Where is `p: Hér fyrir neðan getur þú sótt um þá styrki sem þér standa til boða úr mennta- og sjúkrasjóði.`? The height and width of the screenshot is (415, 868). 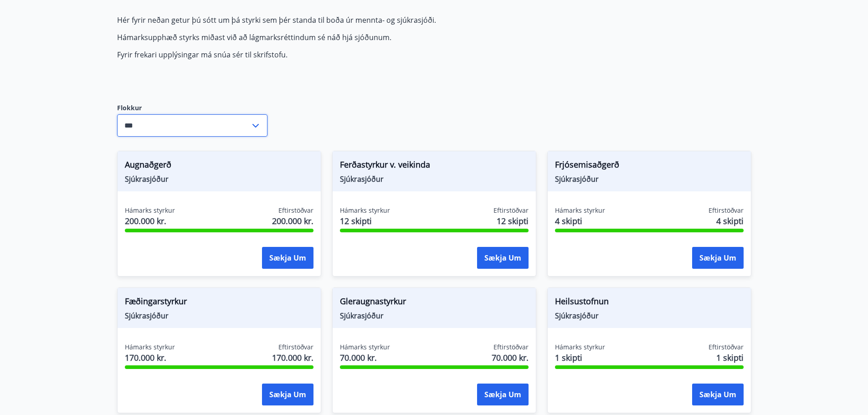 p: Hér fyrir neðan getur þú sótt um þá styrki sem þér standa til boða úr mennta- og sjúkrasjóði. is located at coordinates (333, 20).